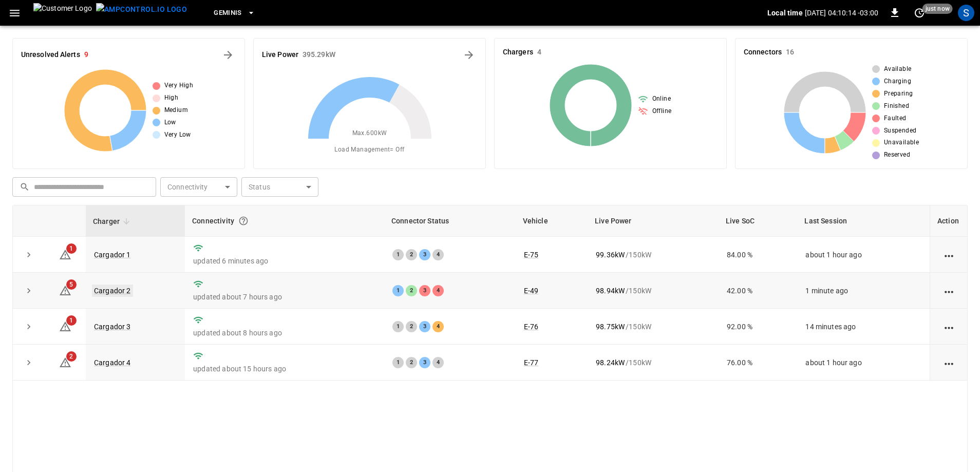 The width and height of the screenshot is (980, 472). What do you see at coordinates (244, 221) in the screenshot?
I see `button: Connection between the charger and our software.` at bounding box center [244, 221].